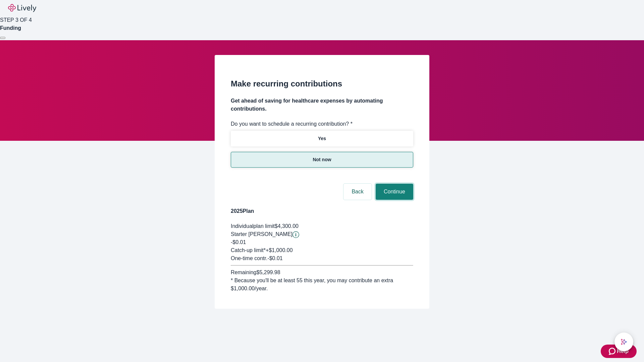 Image resolution: width=644 pixels, height=362 pixels. What do you see at coordinates (623, 351) in the screenshot?
I see `span: Help` at bounding box center [623, 351].